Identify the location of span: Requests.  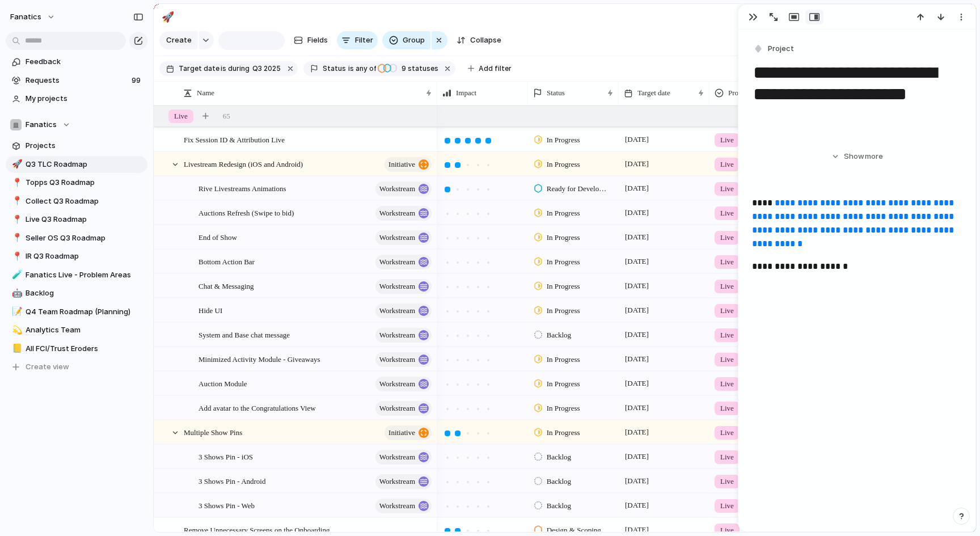
(77, 80).